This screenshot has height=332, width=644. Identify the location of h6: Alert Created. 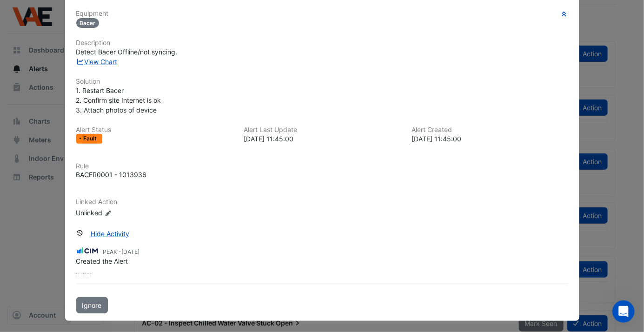
(490, 130).